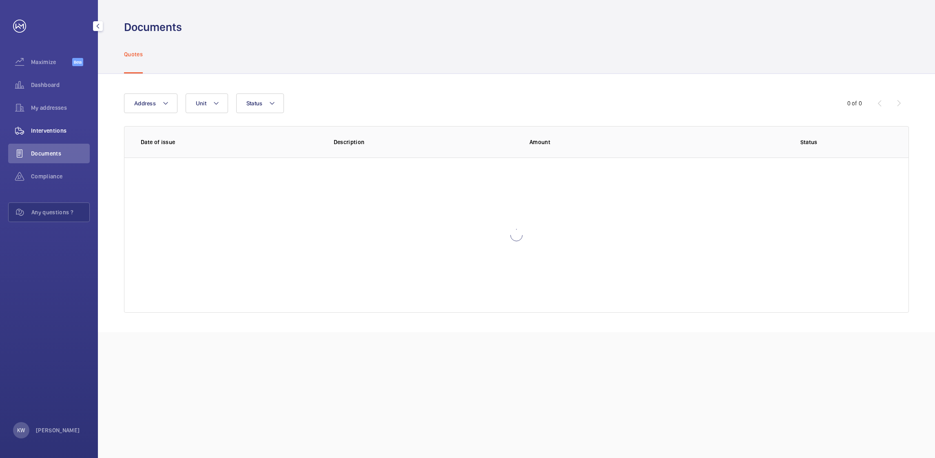  Describe the element at coordinates (153, 27) in the screenshot. I see `h1: Documents` at that location.